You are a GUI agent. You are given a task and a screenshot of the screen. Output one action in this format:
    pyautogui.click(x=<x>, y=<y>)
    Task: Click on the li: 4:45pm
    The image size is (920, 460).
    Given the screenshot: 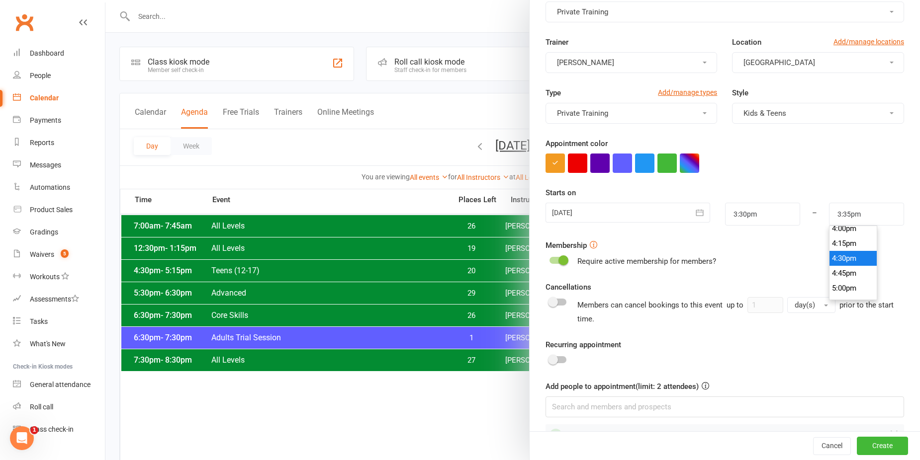 What is the action you would take?
    pyautogui.click(x=853, y=273)
    